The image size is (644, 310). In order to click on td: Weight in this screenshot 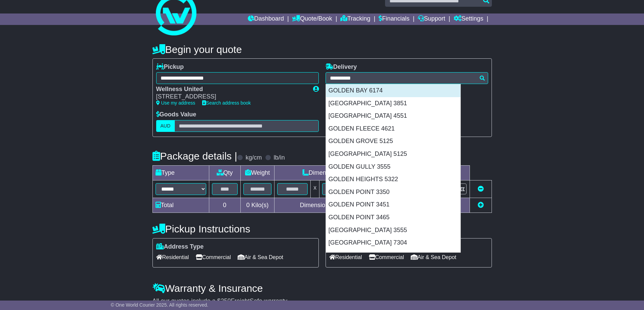, I will do `click(257, 173)`.